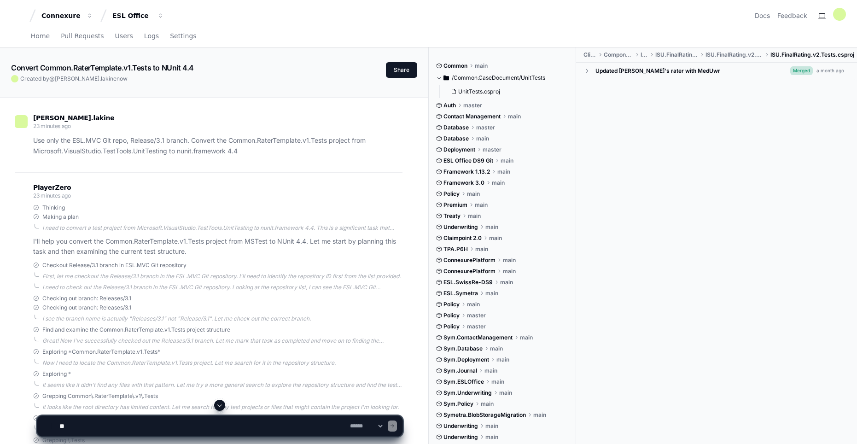 This screenshot has height=444, width=857. What do you see at coordinates (183, 36) in the screenshot?
I see `a: Settings` at bounding box center [183, 36].